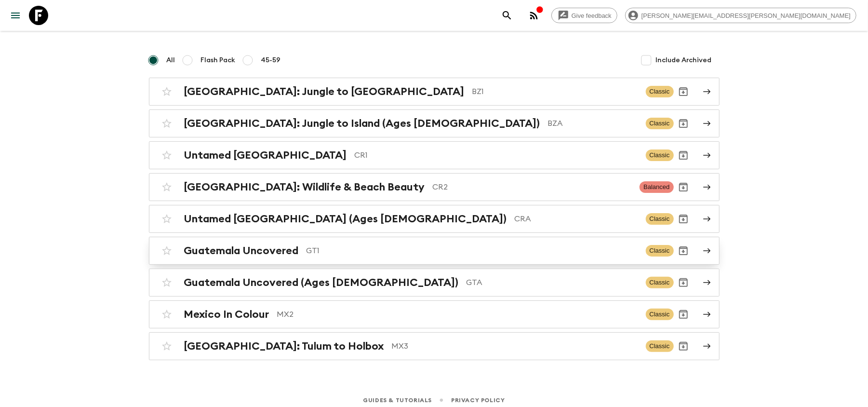  Describe the element at coordinates (218, 60) in the screenshot. I see `span: Flash Pack` at that location.